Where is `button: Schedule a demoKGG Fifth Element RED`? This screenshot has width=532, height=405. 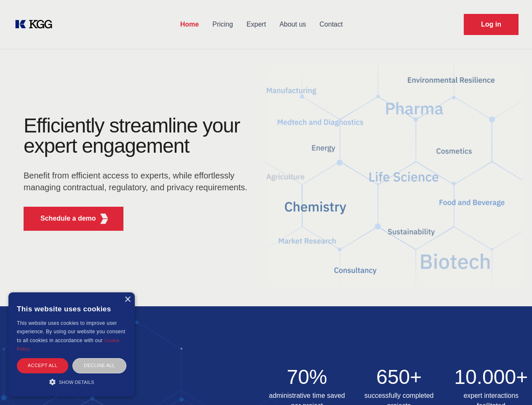
button: Schedule a demoKGG Fifth Element RED is located at coordinates (74, 218).